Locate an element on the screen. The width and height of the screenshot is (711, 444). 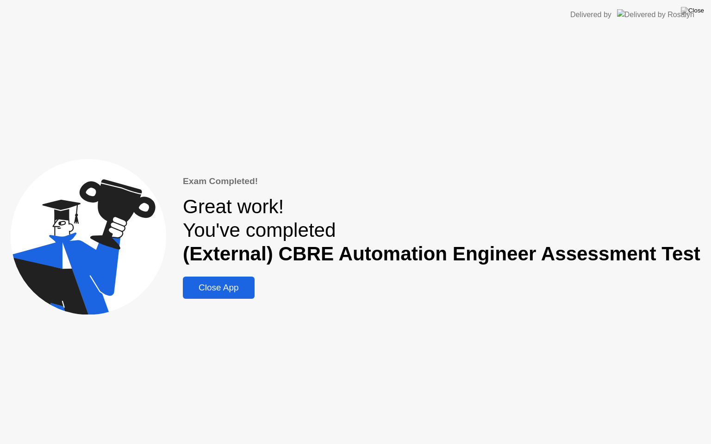
div: Close App is located at coordinates (218, 288).